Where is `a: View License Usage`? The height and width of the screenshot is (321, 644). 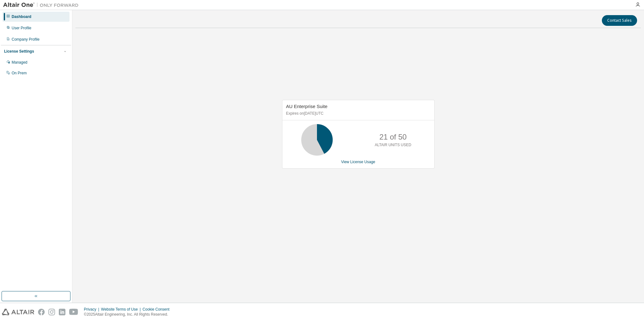 a: View License Usage is located at coordinates (359, 162).